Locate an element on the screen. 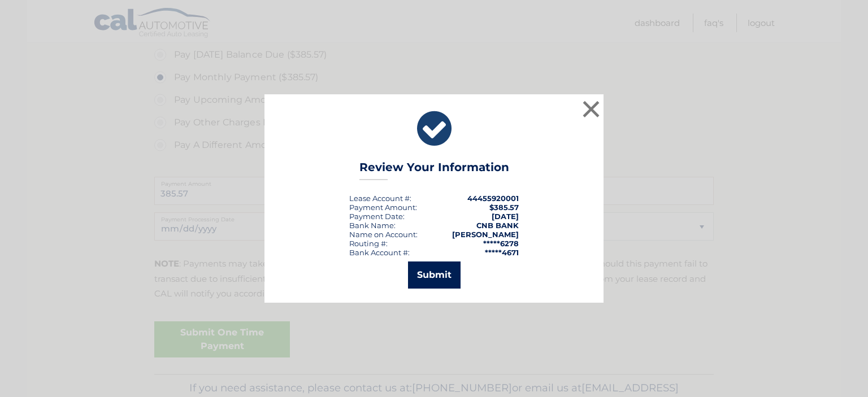 This screenshot has width=868, height=397. strong: 44455920001 is located at coordinates (493, 198).